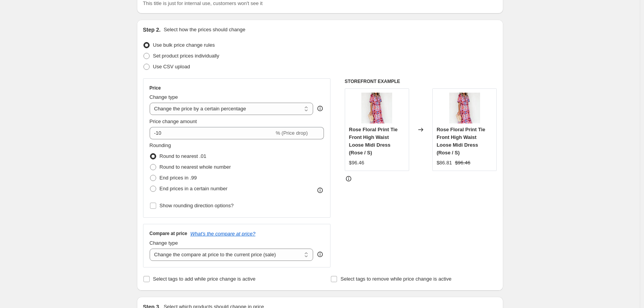 The image size is (644, 308). I want to click on h6: STOREFRONT EXAMPLE, so click(421, 82).